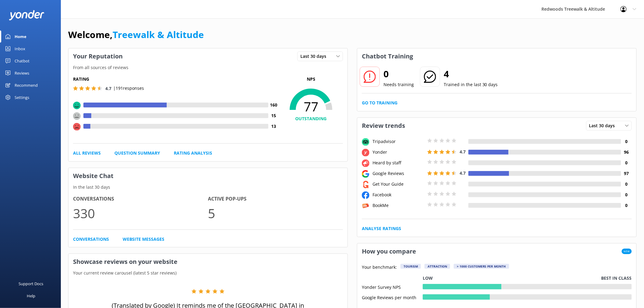 This screenshot has width=644, height=308. What do you see at coordinates (387, 56) in the screenshot?
I see `h3: Chatbot Training` at bounding box center [387, 56].